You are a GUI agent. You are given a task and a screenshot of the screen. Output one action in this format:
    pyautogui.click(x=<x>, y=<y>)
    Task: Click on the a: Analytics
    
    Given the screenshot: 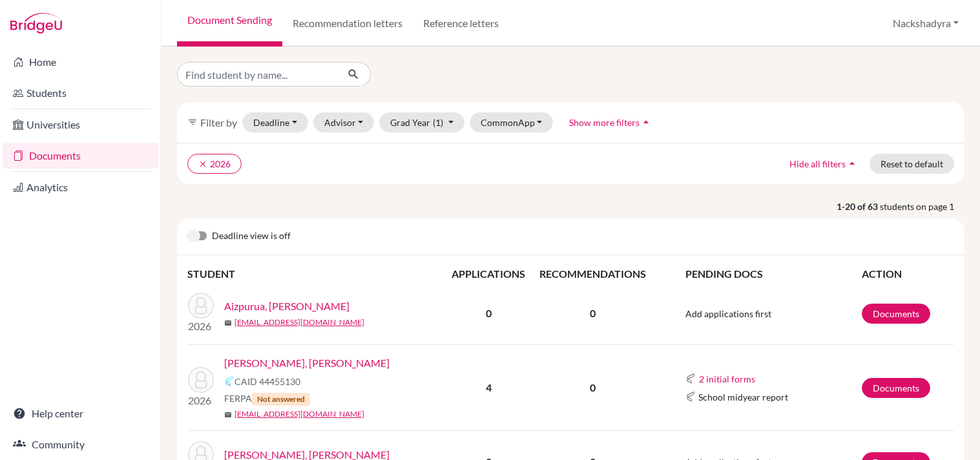 What is the action you would take?
    pyautogui.click(x=81, y=187)
    